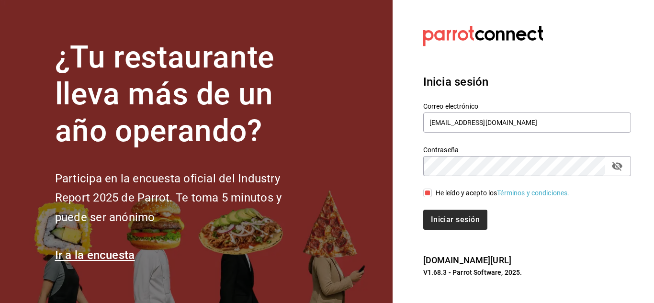 Image resolution: width=654 pixels, height=303 pixels. What do you see at coordinates (184, 94) in the screenshot?
I see `h1: ¿Tu restaurante lleva más de un año operando?` at bounding box center [184, 94].